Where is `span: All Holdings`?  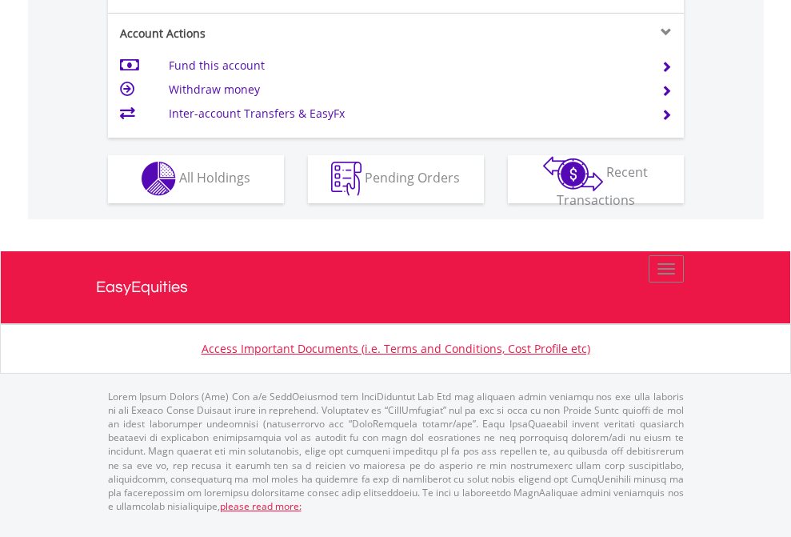
span: All Holdings is located at coordinates (214, 178).